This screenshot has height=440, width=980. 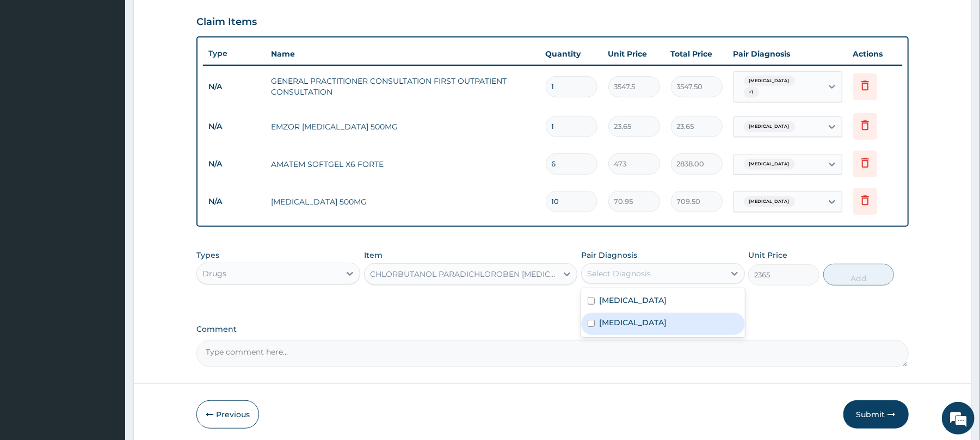 What do you see at coordinates (234, 54) in the screenshot?
I see `th: Type` at bounding box center [234, 54].